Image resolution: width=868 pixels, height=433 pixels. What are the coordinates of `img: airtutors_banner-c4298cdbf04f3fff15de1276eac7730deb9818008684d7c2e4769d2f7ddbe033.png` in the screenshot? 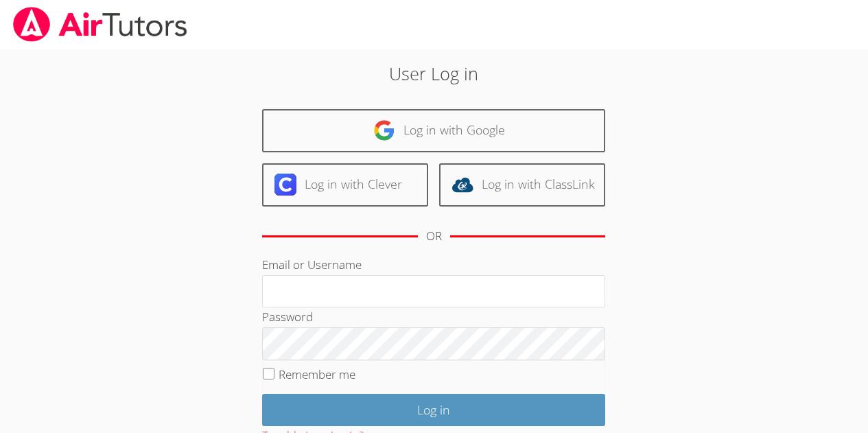 It's located at (100, 24).